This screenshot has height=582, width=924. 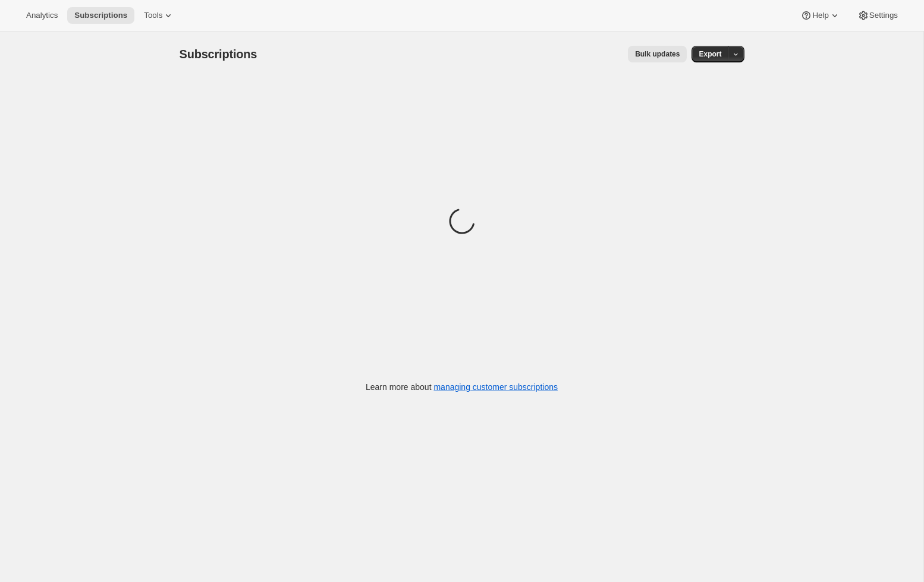 What do you see at coordinates (100, 16) in the screenshot?
I see `button: Subscriptions` at bounding box center [100, 16].